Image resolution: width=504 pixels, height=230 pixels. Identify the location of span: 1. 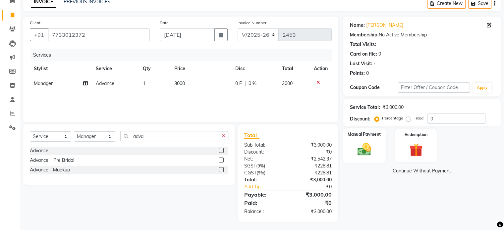
(144, 83).